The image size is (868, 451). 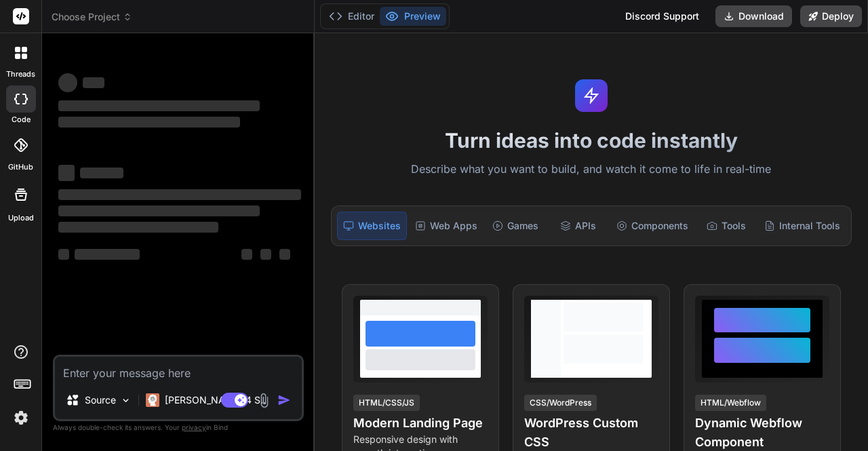 What do you see at coordinates (21, 74) in the screenshot?
I see `label: threads` at bounding box center [21, 74].